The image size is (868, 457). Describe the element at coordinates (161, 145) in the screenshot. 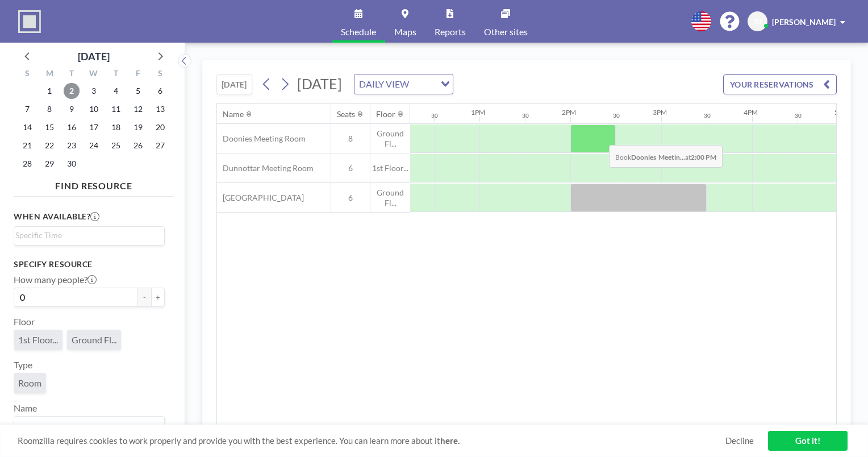

I see `span: Saturday, September 27, 2025` at that location.